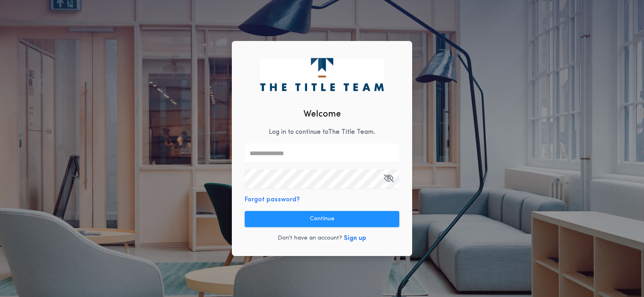 Image resolution: width=644 pixels, height=297 pixels. Describe the element at coordinates (322, 132) in the screenshot. I see `p: Log in to continue to The Title Team .` at that location.